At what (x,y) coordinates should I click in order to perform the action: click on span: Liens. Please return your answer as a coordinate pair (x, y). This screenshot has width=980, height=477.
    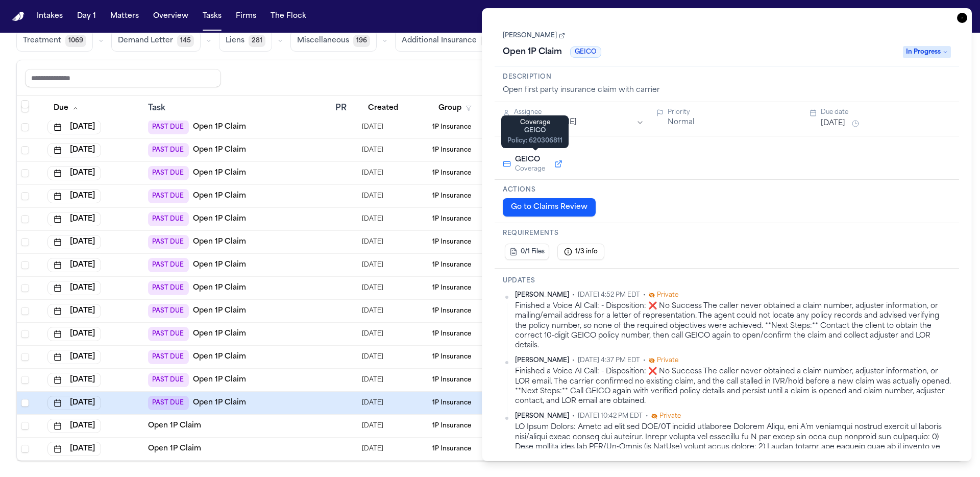
    Looking at the image, I should click on (235, 41).